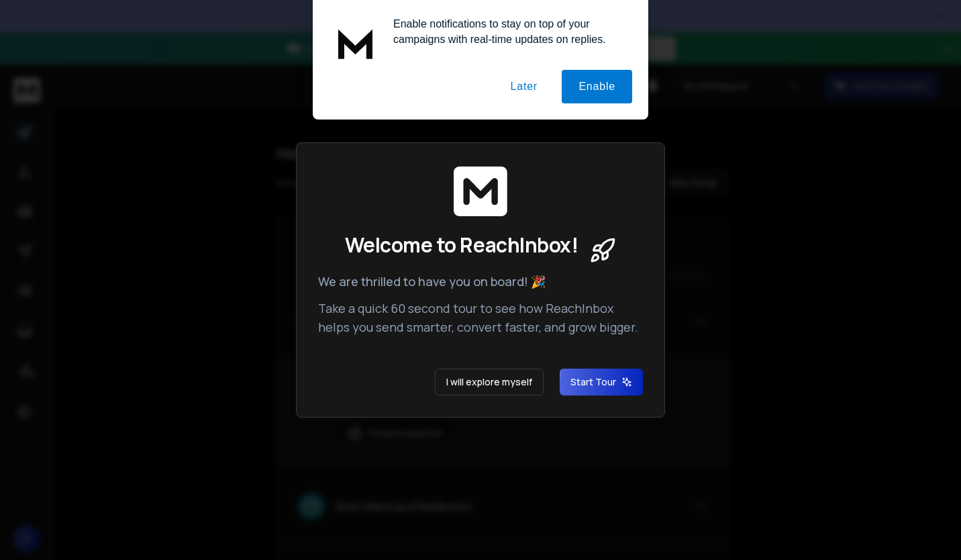 This screenshot has width=961, height=560. I want to click on div: Enable notifications to stay on top of your campaigns with real-time updates on replies., so click(508, 31).